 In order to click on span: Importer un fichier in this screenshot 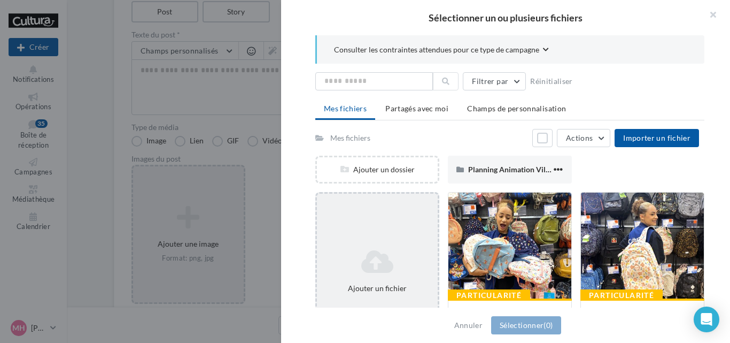, I will do `click(657, 137)`.